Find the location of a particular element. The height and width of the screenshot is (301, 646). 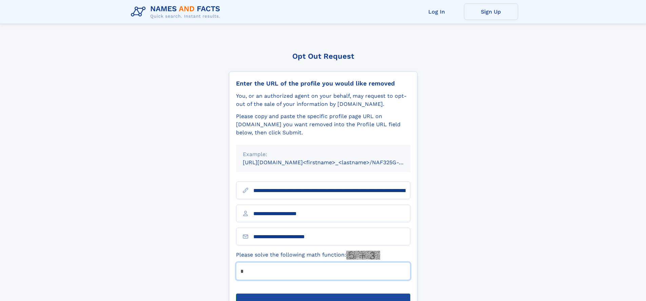

div: Enter the URL of the profile you would like removed is located at coordinates (323, 83).